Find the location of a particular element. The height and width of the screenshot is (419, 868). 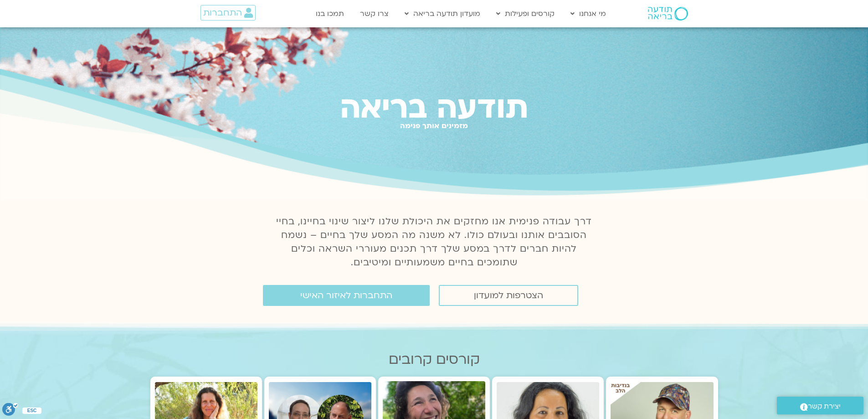

a: תמכו בנו is located at coordinates (330, 14).